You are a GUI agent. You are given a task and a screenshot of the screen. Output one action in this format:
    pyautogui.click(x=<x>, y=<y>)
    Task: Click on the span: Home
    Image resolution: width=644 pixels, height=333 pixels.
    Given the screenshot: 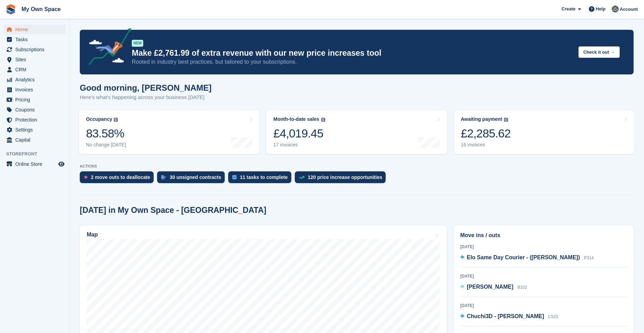 What is the action you would take?
    pyautogui.click(x=36, y=29)
    